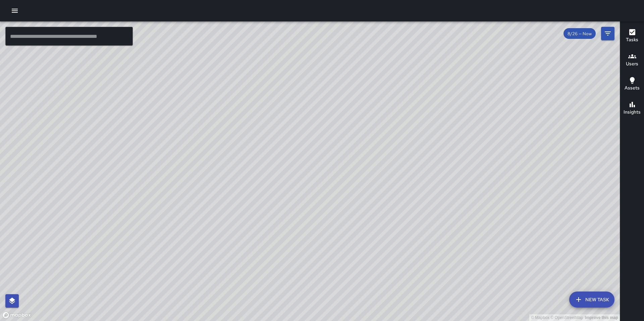 The image size is (644, 321). I want to click on button: Assets, so click(632, 84).